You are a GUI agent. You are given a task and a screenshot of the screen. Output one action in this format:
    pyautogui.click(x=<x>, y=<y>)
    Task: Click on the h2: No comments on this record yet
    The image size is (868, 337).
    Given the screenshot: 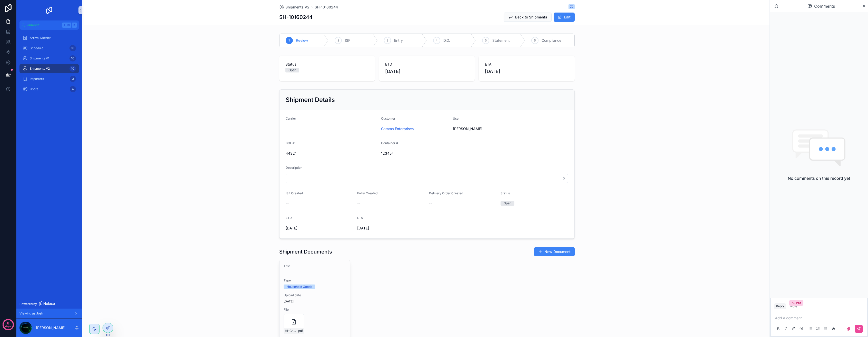 What is the action you would take?
    pyautogui.click(x=818, y=178)
    